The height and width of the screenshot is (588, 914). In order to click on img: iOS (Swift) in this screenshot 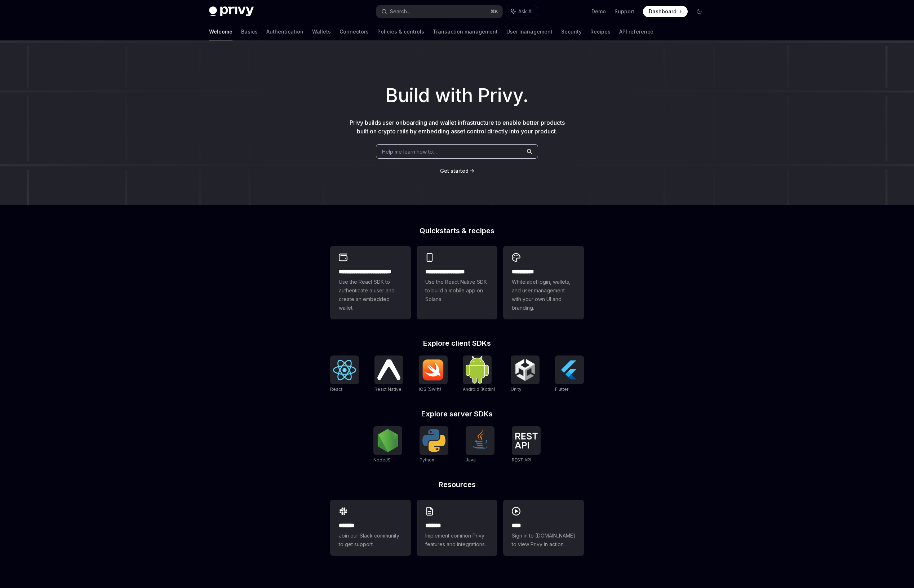, I will do `click(434, 369)`.